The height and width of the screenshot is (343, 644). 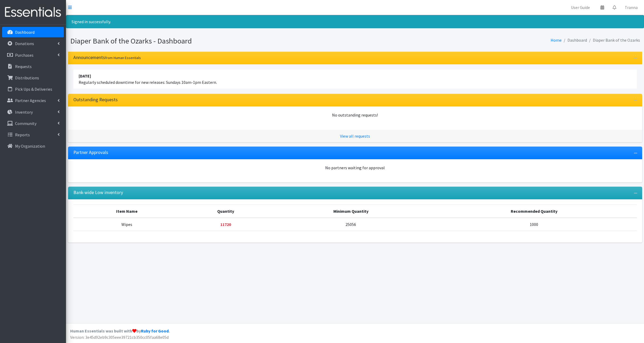 What do you see at coordinates (22, 135) in the screenshot?
I see `p: Reports` at bounding box center [22, 135].